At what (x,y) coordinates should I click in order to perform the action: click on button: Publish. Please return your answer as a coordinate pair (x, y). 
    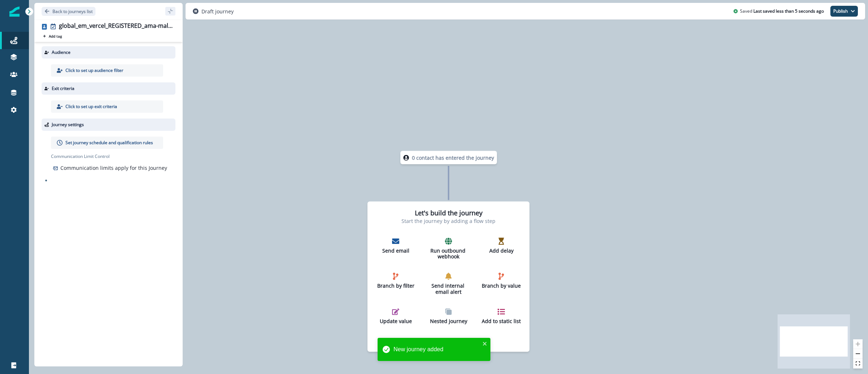
    Looking at the image, I should click on (844, 11).